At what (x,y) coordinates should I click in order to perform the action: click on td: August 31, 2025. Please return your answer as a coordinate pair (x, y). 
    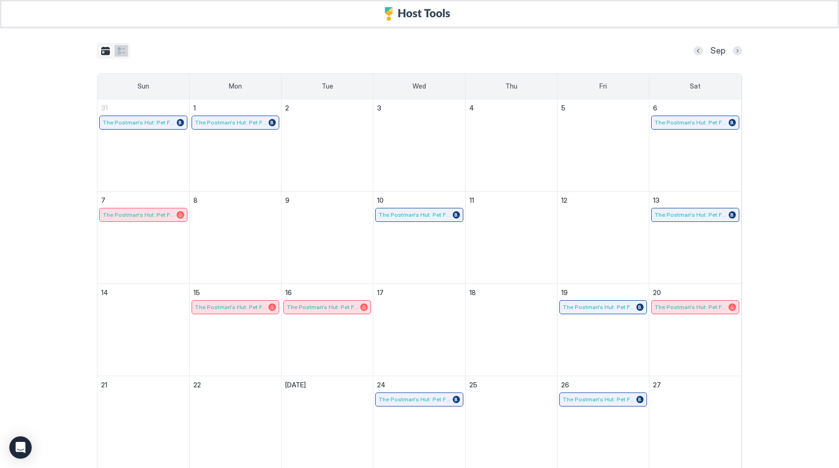
    Looking at the image, I should click on (143, 145).